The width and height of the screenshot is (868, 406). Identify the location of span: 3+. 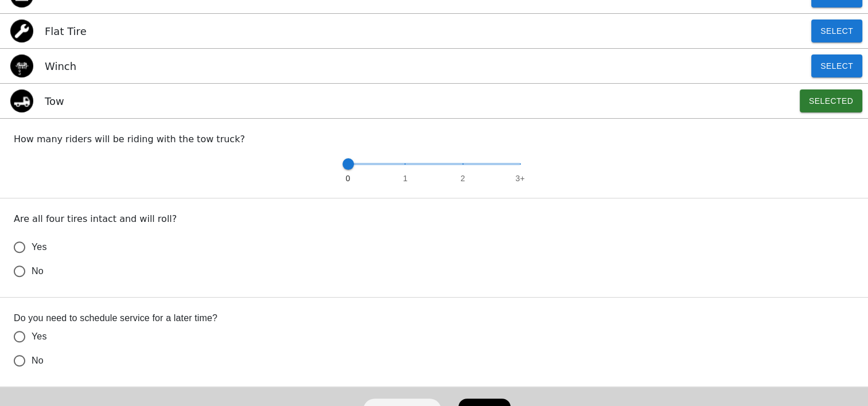
(520, 178).